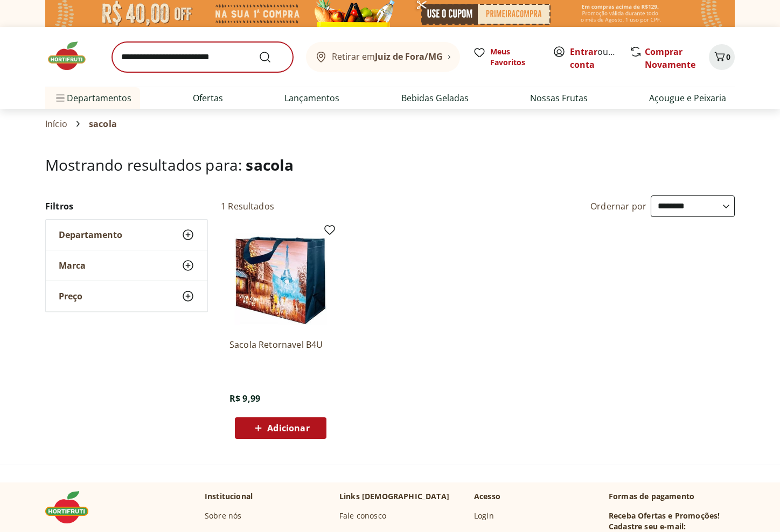 Image resolution: width=780 pixels, height=532 pixels. I want to click on button: Marca, so click(126, 265).